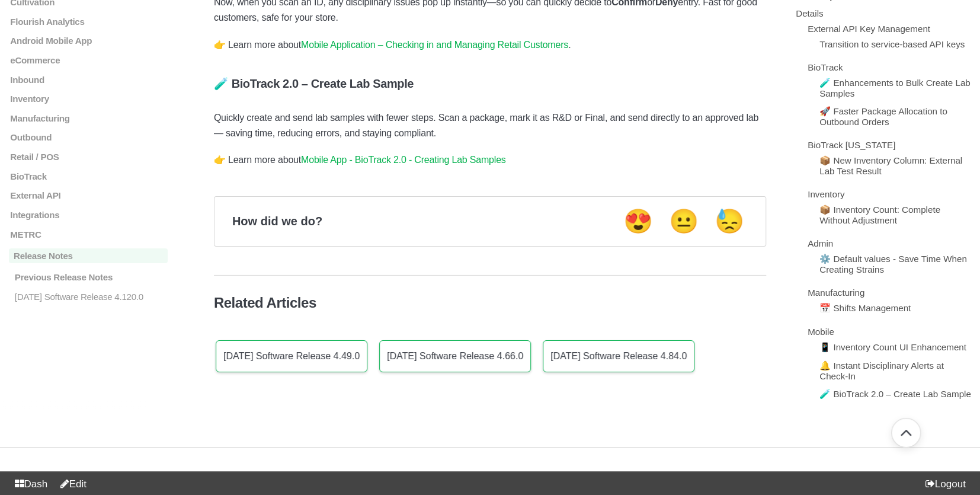 Image resolution: width=980 pixels, height=495 pixels. What do you see at coordinates (684, 221) in the screenshot?
I see `button: Neutral feedback button` at bounding box center [684, 221].